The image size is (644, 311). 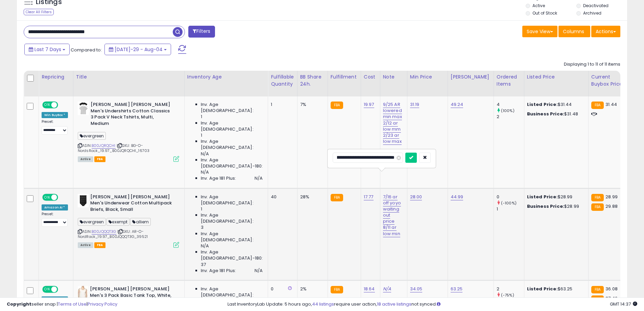 I want to click on a: 19.97, so click(x=369, y=105).